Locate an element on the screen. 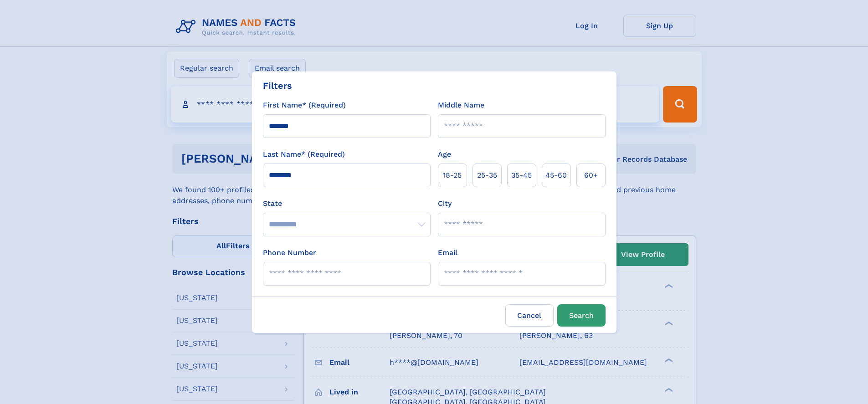  label: Last Name* (Required) is located at coordinates (304, 154).